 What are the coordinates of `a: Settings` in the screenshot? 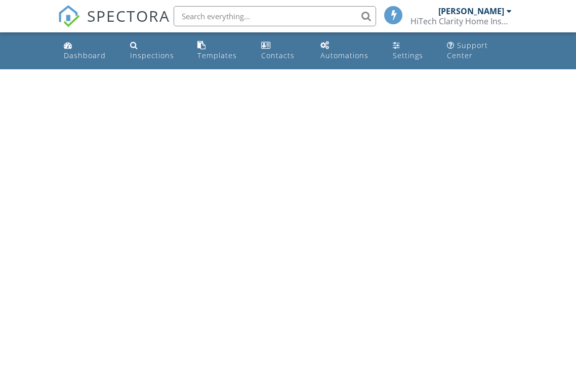 It's located at (412, 51).